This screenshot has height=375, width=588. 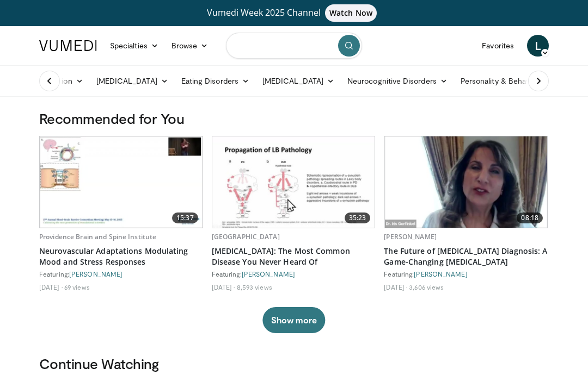 What do you see at coordinates (398, 81) in the screenshot?
I see `a: Neurocognitive Disorders` at bounding box center [398, 81].